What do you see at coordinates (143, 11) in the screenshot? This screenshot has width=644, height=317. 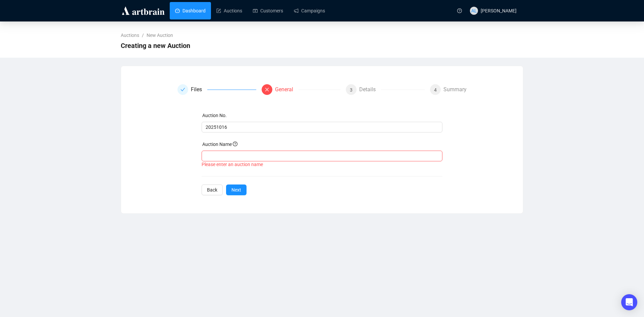 I see `img: logo` at bounding box center [143, 11].